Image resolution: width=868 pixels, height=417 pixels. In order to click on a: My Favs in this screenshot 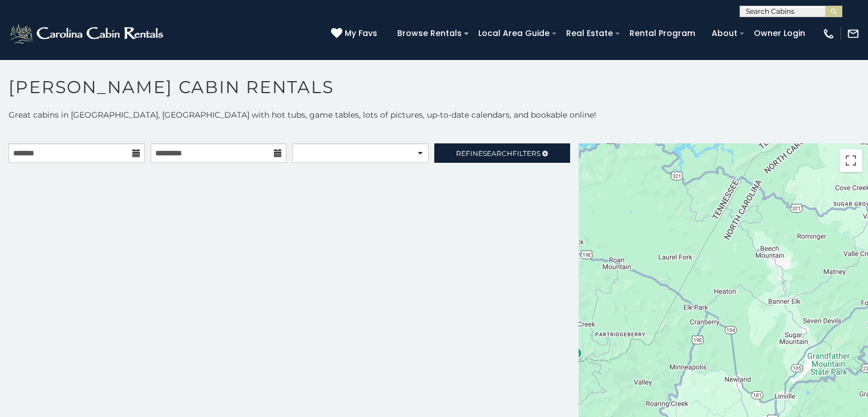, I will do `click(355, 34)`.